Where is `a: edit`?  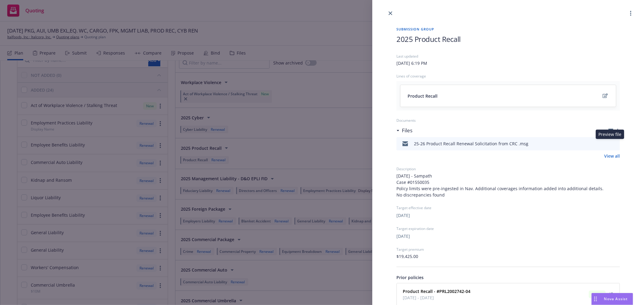 a: edit is located at coordinates (605, 96).